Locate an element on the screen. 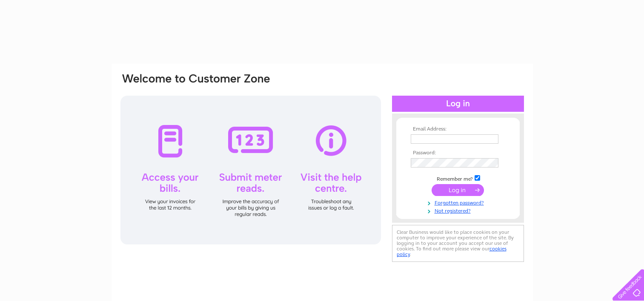  th: Email Address: is located at coordinates (458, 129).